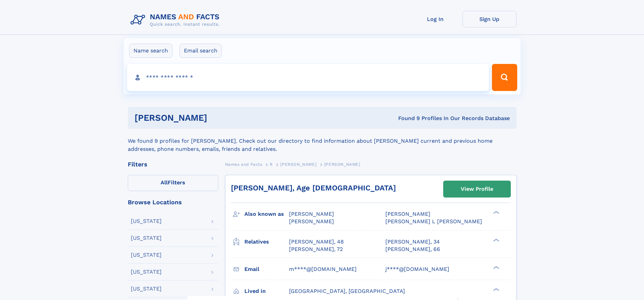  I want to click on input: search input, so click(308, 78).